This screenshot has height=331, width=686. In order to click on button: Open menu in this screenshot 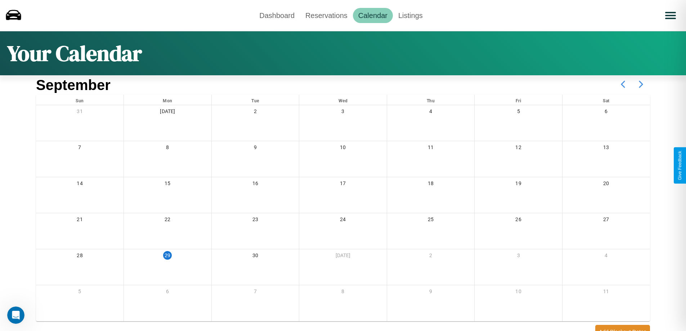, I will do `click(671, 15)`.